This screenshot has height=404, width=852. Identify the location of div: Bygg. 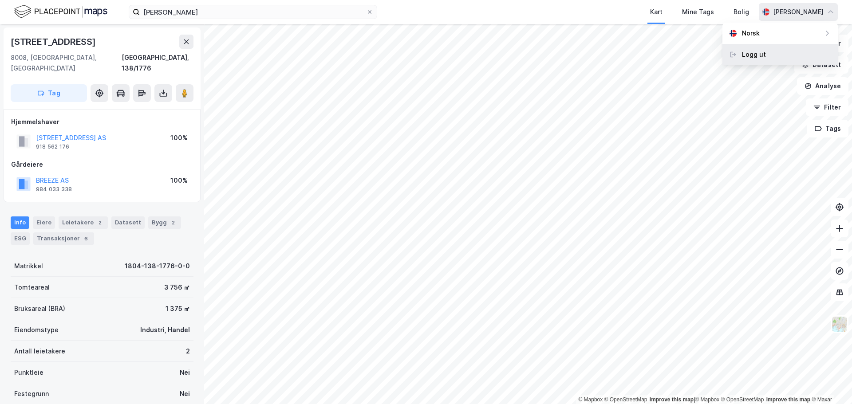
(165, 223).